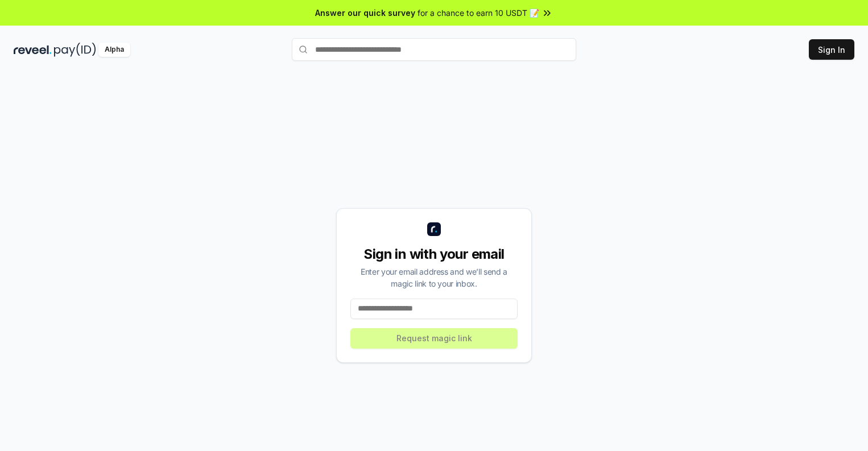 Image resolution: width=868 pixels, height=451 pixels. What do you see at coordinates (434, 277) in the screenshot?
I see `div: Enter your email address and we’ll send a magic link to your inbox.` at bounding box center [434, 277].